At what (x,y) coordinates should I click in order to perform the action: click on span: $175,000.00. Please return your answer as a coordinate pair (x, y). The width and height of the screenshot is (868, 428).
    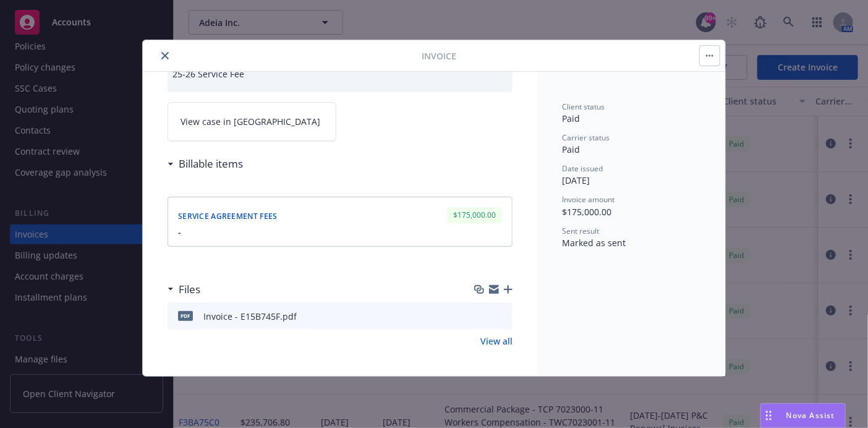
    Looking at the image, I should click on (586, 211).